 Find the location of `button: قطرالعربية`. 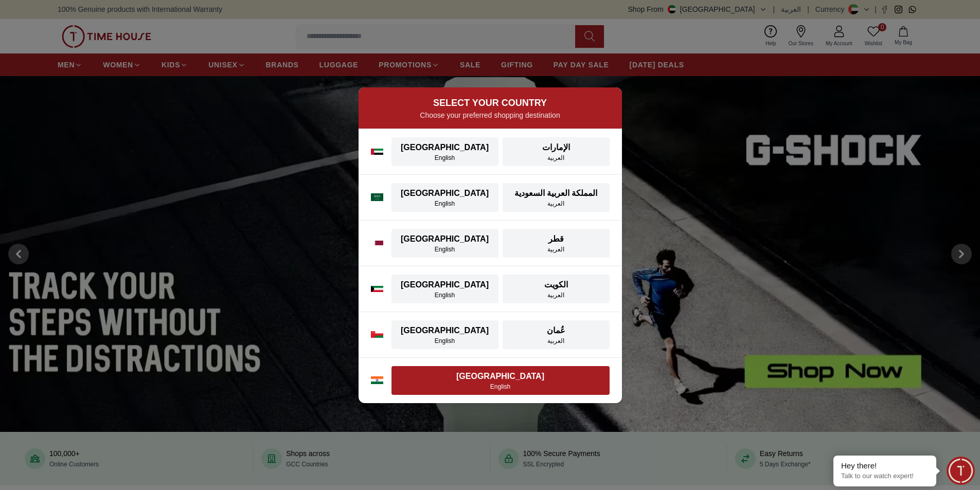

button: قطرالعربية is located at coordinates (556, 243).